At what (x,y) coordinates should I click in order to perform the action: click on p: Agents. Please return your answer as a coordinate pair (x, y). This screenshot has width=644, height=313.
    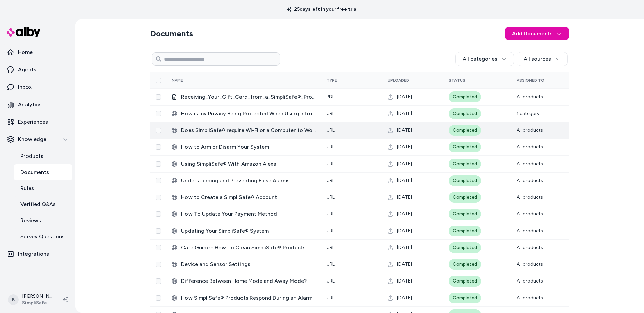
    Looking at the image, I should click on (27, 70).